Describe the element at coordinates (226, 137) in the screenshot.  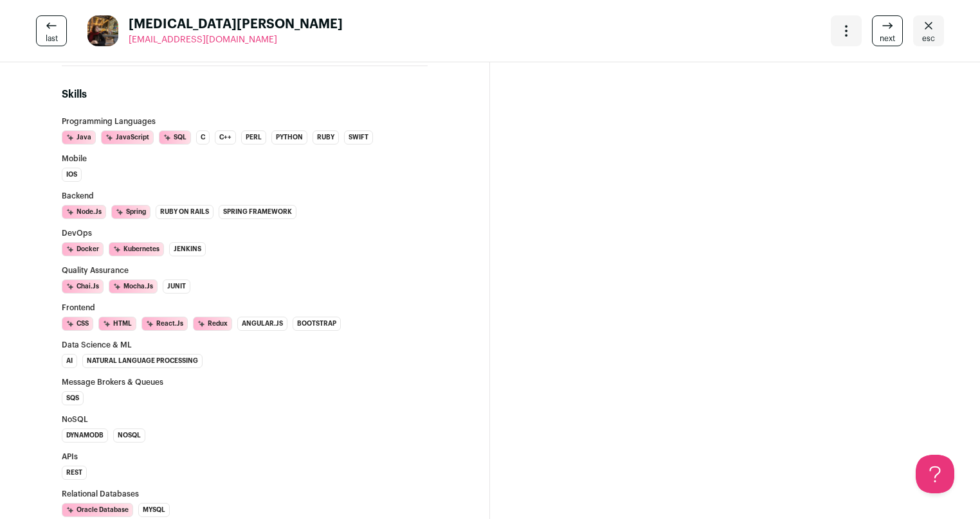
I see `li: C++` at that location.